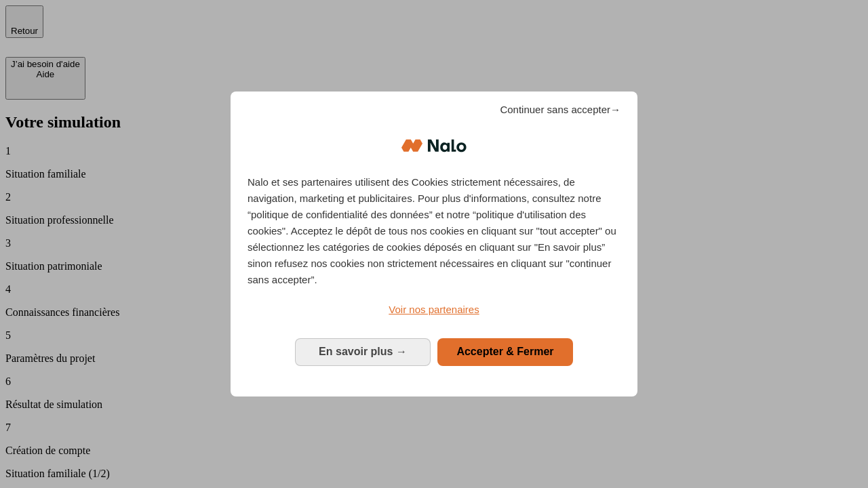 This screenshot has height=488, width=868. Describe the element at coordinates (434, 309) in the screenshot. I see `span: Voir nos partenaires` at that location.